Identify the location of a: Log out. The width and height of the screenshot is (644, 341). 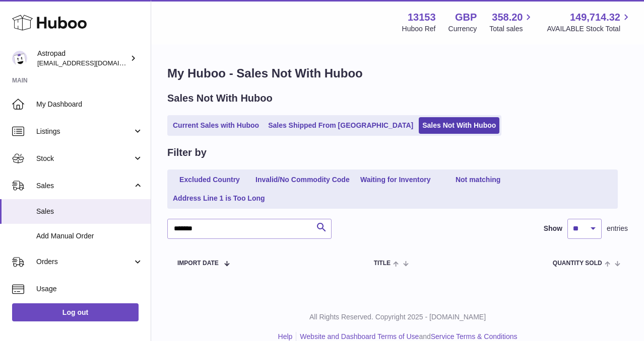
(75, 312).